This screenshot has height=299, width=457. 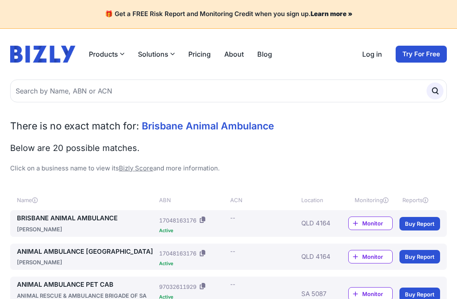 I want to click on a: Try For Free, so click(x=421, y=54).